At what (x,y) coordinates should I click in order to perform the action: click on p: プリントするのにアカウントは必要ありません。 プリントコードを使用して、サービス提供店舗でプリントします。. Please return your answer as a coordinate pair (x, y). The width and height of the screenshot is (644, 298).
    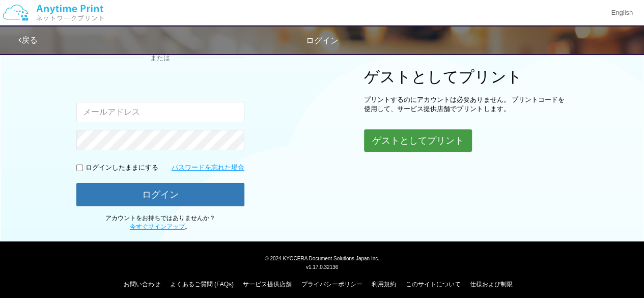
    Looking at the image, I should click on (465, 105).